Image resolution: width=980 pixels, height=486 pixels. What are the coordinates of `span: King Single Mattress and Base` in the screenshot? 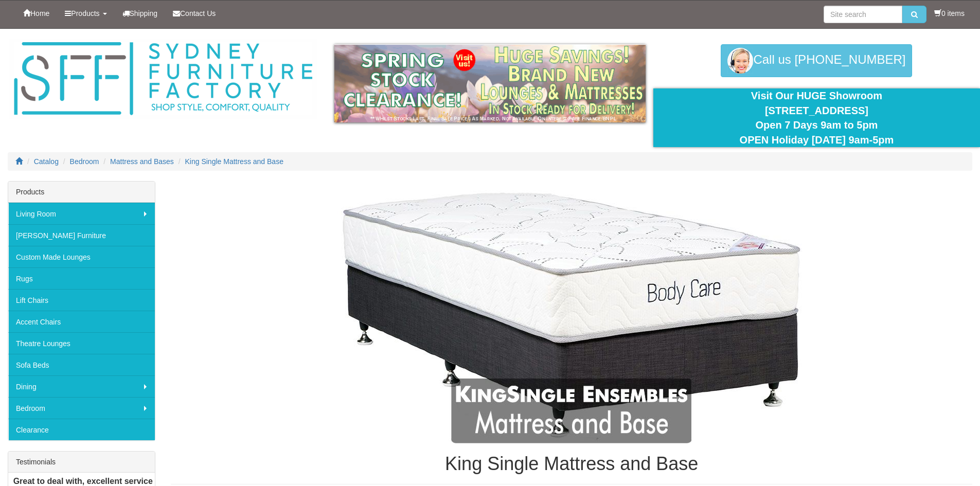 It's located at (234, 161).